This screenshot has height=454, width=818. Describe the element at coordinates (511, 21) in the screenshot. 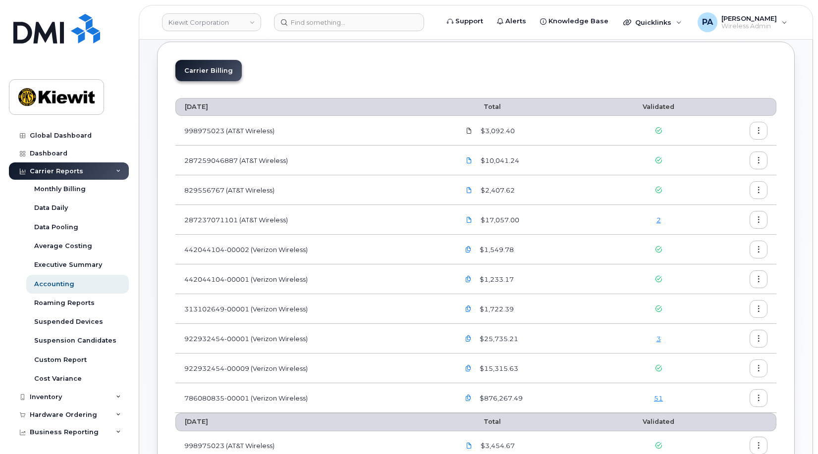

I see `a: Alerts` at that location.